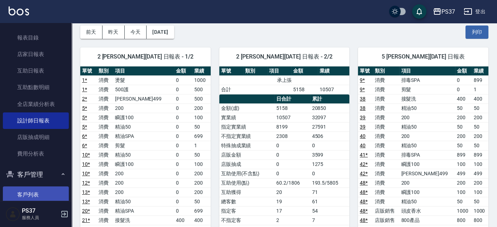 This screenshot has height=227, width=497. Describe the element at coordinates (201, 99) in the screenshot. I see `td: 500` at that location.